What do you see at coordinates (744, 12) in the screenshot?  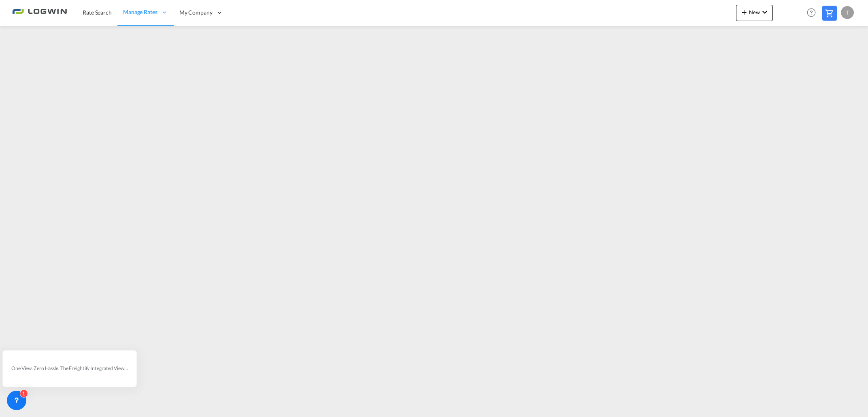 I see `md-icon: icon-plus 400-fg` at bounding box center [744, 12].